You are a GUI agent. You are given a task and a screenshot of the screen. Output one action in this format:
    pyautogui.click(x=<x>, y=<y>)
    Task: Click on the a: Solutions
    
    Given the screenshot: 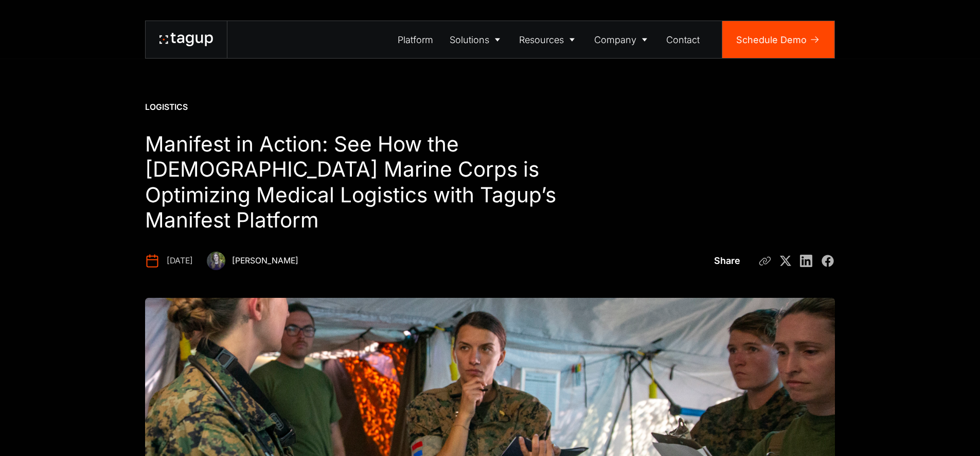 What is the action you would take?
    pyautogui.click(x=476, y=40)
    